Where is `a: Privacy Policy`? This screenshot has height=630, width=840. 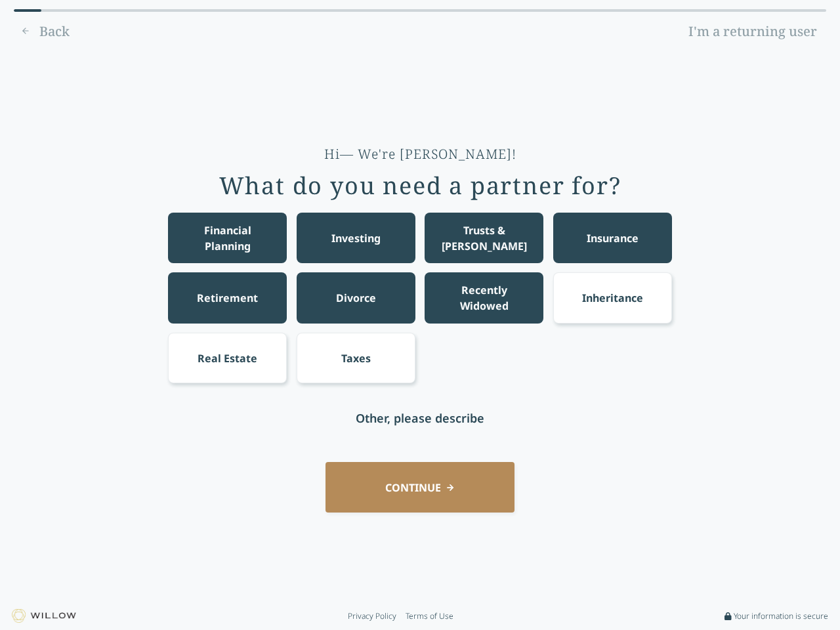 a: Privacy Policy is located at coordinates (372, 617).